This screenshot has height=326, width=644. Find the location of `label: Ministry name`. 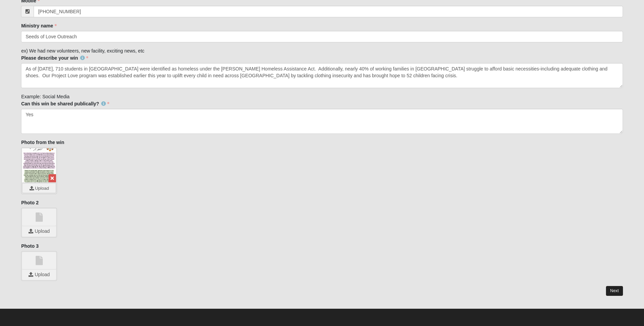

label: Ministry name is located at coordinates (39, 25).